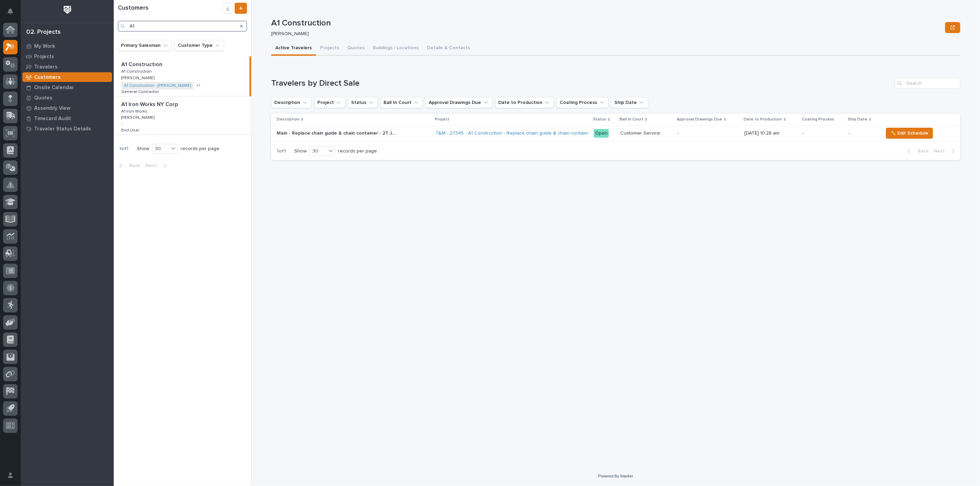 This screenshot has width=980, height=486. I want to click on p: End User, so click(131, 130).